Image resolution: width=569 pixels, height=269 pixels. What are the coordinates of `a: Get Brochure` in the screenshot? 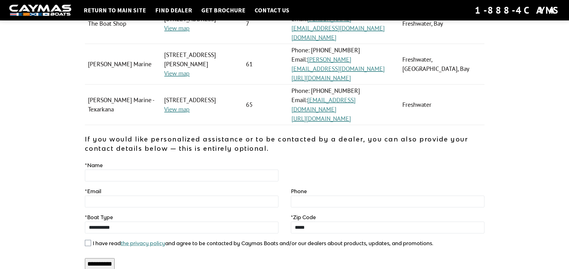 It's located at (223, 10).